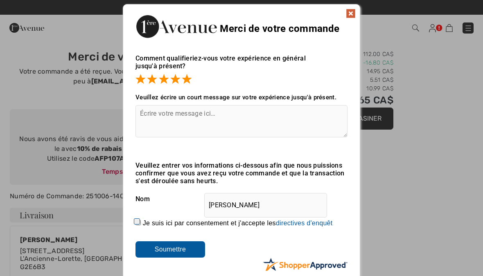 Image resolution: width=483 pixels, height=276 pixels. What do you see at coordinates (241, 66) in the screenshot?
I see `div: Comment qualifieriez-vous votre expérience en général jusqu'à présent?` at bounding box center [241, 66].